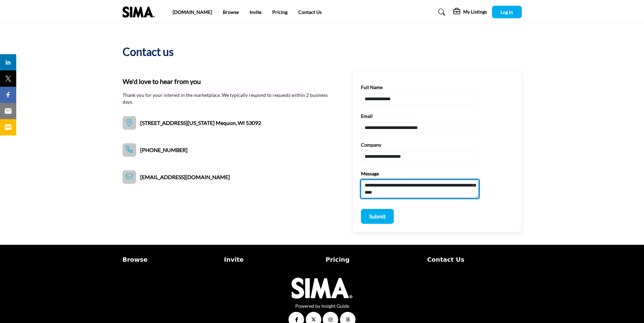 Image resolution: width=644 pixels, height=323 pixels. What do you see at coordinates (372, 87) in the screenshot?
I see `label: Full Name` at bounding box center [372, 87].